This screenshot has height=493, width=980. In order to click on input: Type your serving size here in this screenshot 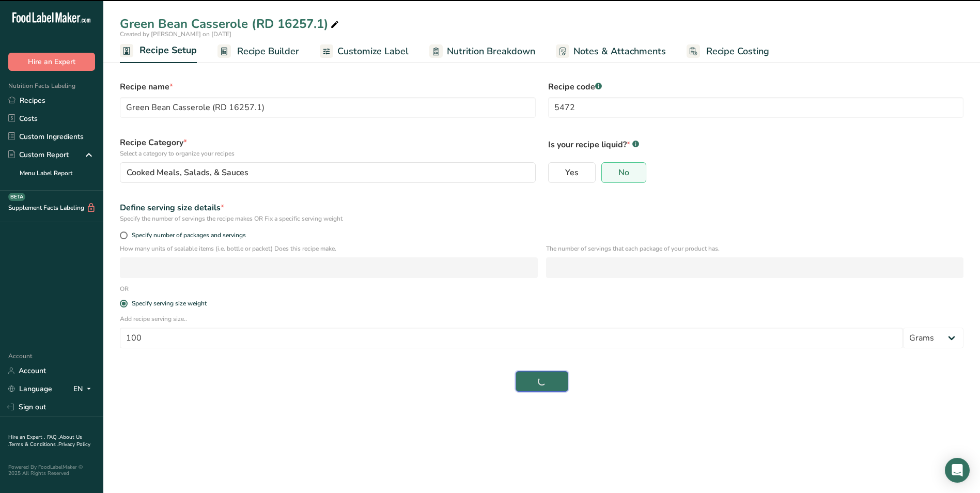, I will do `click(512, 338)`.